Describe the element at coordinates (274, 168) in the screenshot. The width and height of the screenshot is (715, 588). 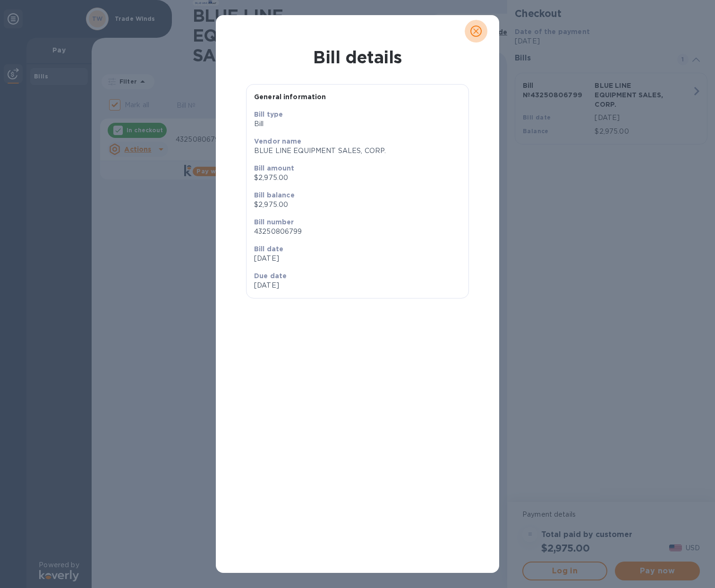
I see `b: Bill amount` at that location.